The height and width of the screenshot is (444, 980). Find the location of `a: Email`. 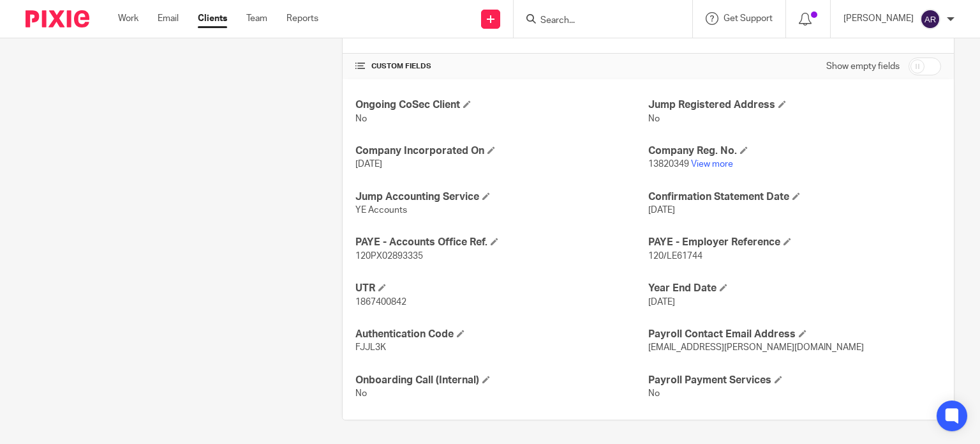

a: Email is located at coordinates (168, 18).